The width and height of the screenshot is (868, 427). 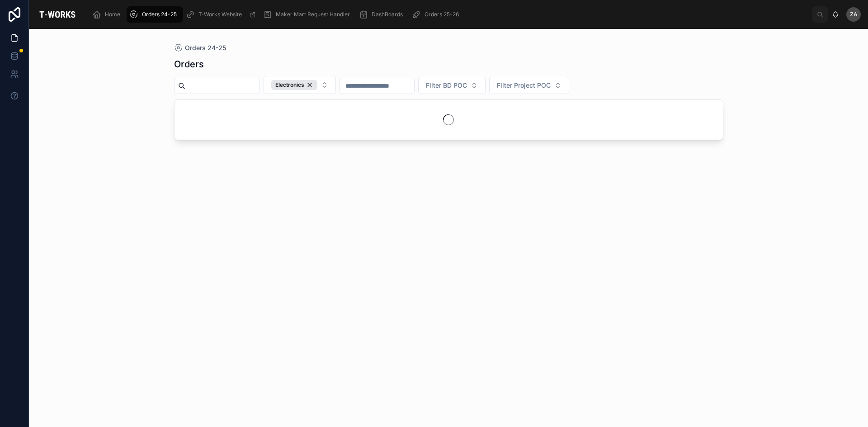 I want to click on h1: Orders, so click(x=189, y=64).